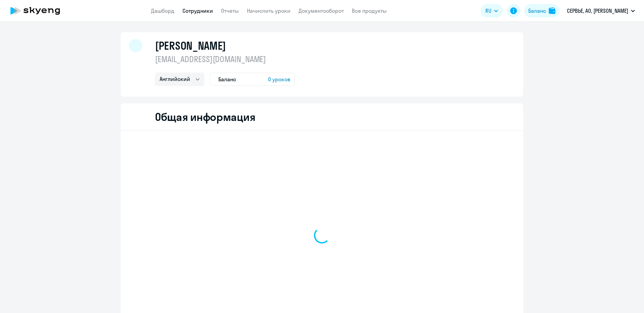  What do you see at coordinates (230, 11) in the screenshot?
I see `a: Отчеты` at bounding box center [230, 11].